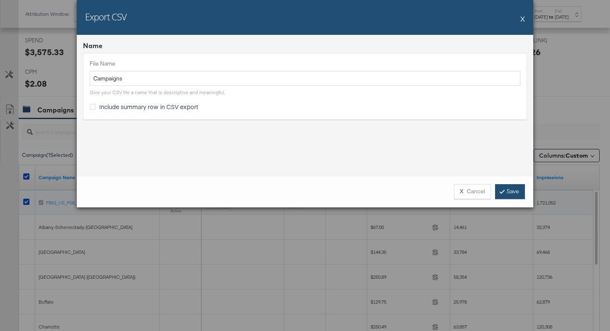  Describe the element at coordinates (305, 63) in the screenshot. I see `label: File Name` at that location.